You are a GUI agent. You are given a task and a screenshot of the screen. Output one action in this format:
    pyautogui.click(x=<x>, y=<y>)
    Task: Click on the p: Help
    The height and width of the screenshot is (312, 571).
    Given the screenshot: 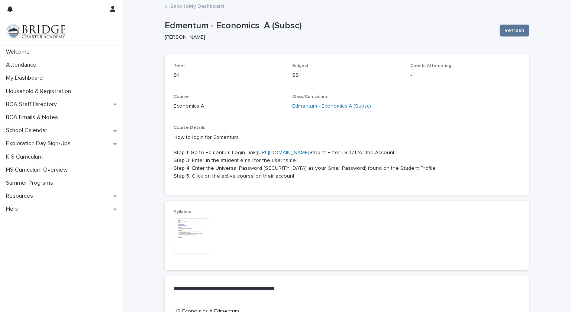 What is the action you would take?
    pyautogui.click(x=13, y=209)
    